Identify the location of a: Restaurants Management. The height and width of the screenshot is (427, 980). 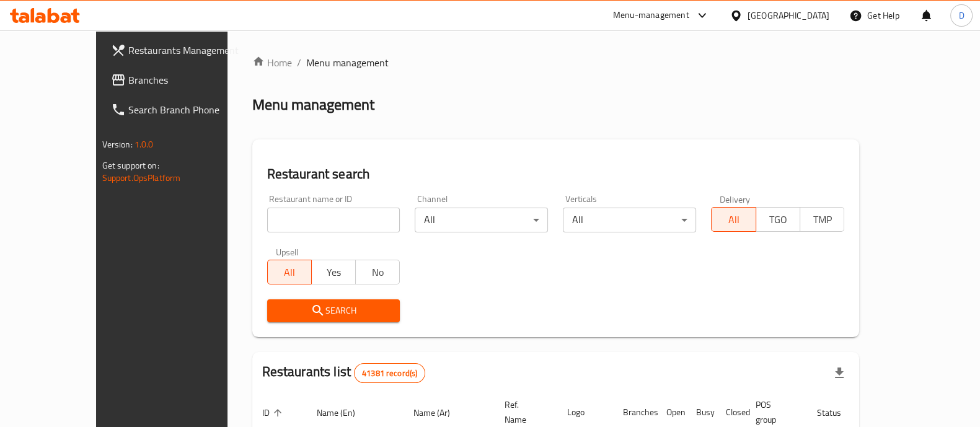
(180, 50).